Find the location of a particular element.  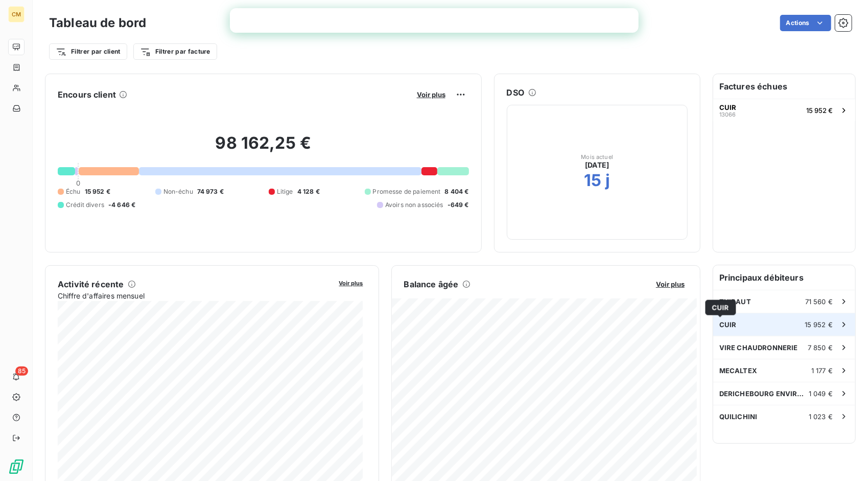

h6: DSO is located at coordinates (515, 93).